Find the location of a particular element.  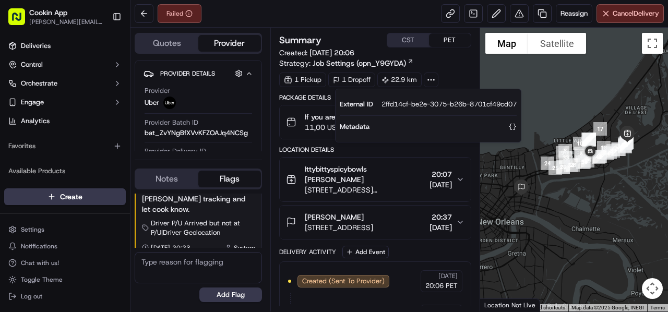

span: 20:37 is located at coordinates (441, 217).